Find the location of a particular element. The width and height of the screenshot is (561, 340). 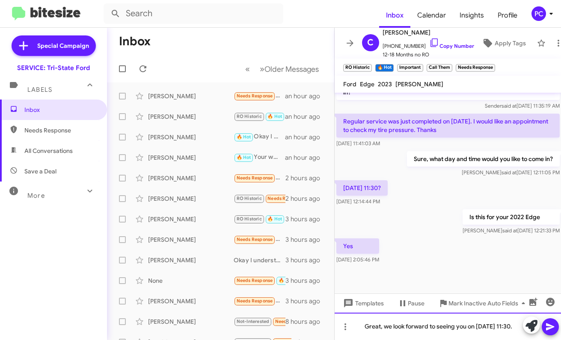

span: 12-18 Months no RO is located at coordinates (428, 55).